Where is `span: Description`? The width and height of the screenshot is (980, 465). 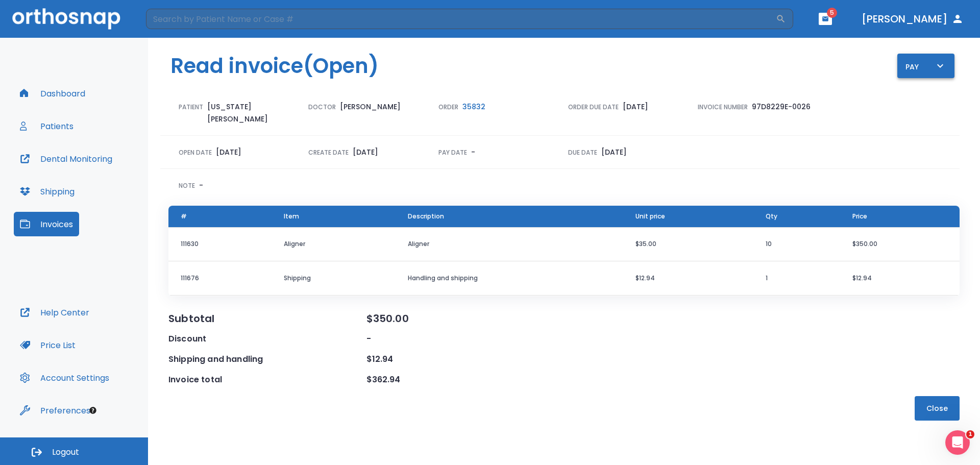
span: Description is located at coordinates (426, 217).